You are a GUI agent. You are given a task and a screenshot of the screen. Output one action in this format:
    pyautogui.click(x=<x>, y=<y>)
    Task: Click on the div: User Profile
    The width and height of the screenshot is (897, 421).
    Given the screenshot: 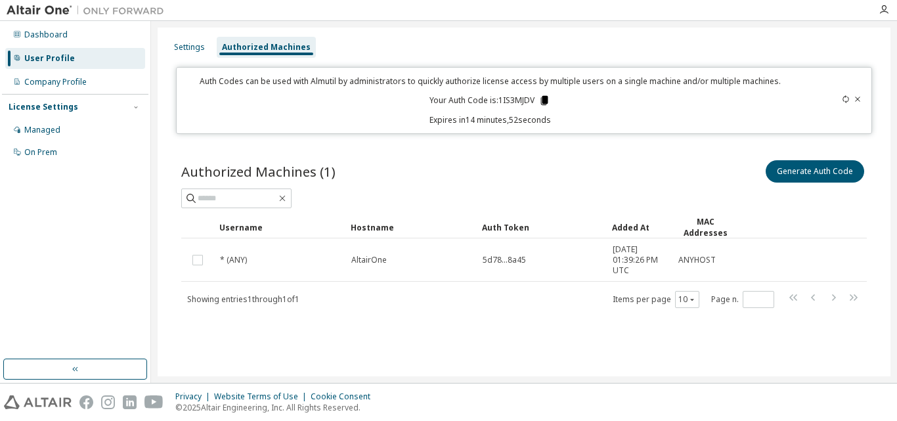 What is the action you would take?
    pyautogui.click(x=49, y=58)
    